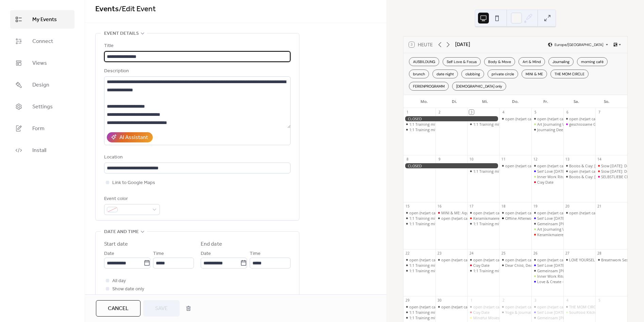 Image resolution: width=644 pixels, height=322 pixels. What do you see at coordinates (107, 9) in the screenshot?
I see `a: Events` at bounding box center [107, 9].